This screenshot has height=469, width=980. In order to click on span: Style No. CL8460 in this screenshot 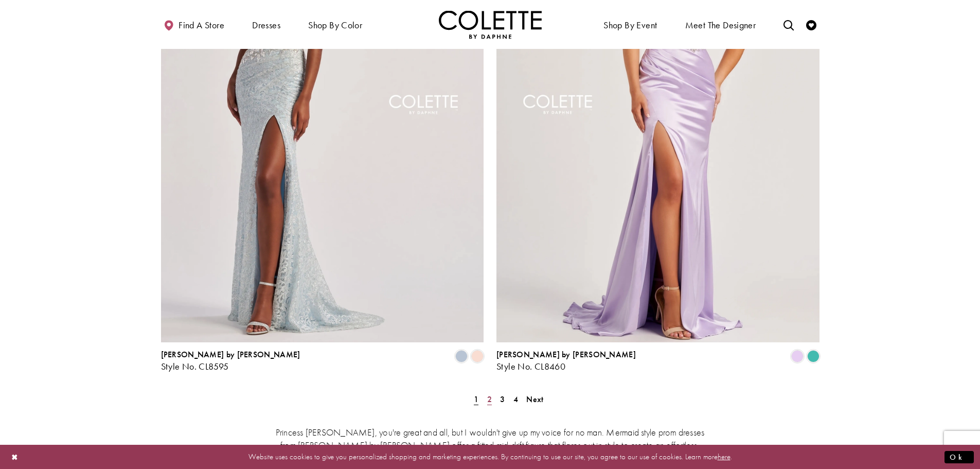, I will do `click(531, 366)`.